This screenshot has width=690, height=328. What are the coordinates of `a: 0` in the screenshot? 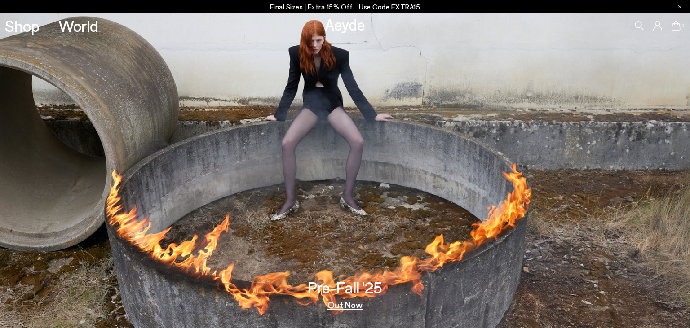 It's located at (676, 26).